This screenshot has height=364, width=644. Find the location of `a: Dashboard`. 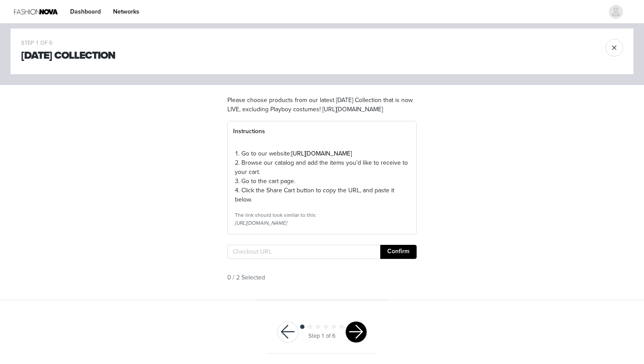

a: Dashboard is located at coordinates (86, 11).